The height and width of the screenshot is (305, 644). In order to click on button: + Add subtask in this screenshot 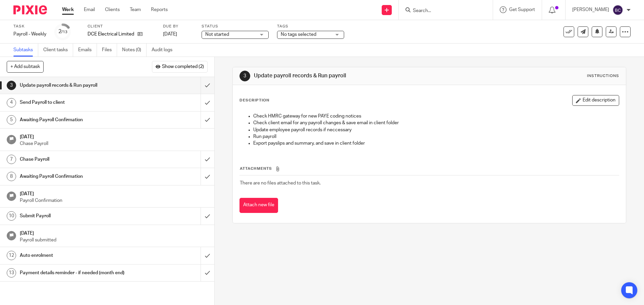, I will do `click(25, 67)`.